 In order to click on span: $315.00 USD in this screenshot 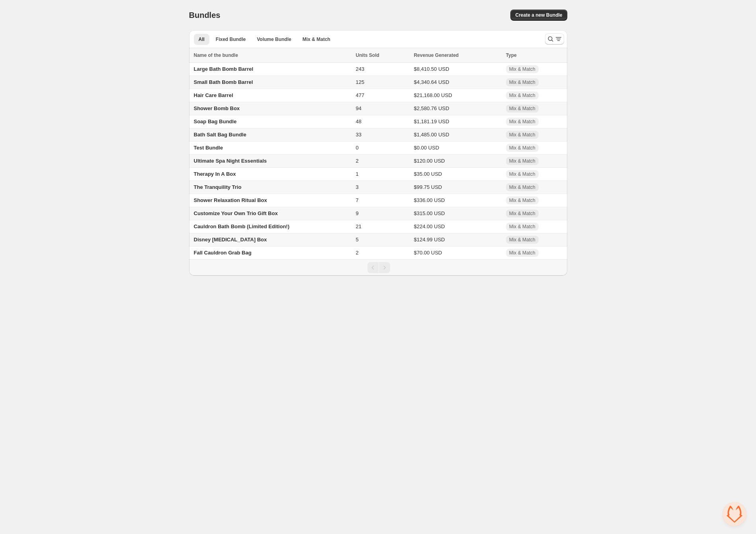, I will do `click(429, 213)`.